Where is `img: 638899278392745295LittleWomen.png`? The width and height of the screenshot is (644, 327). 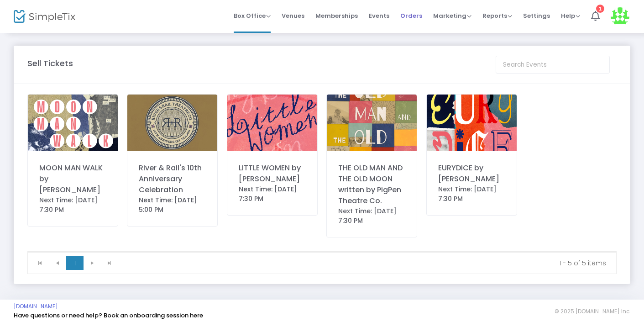
img: 638899278392745295LittleWomen.png is located at coordinates (272, 123).